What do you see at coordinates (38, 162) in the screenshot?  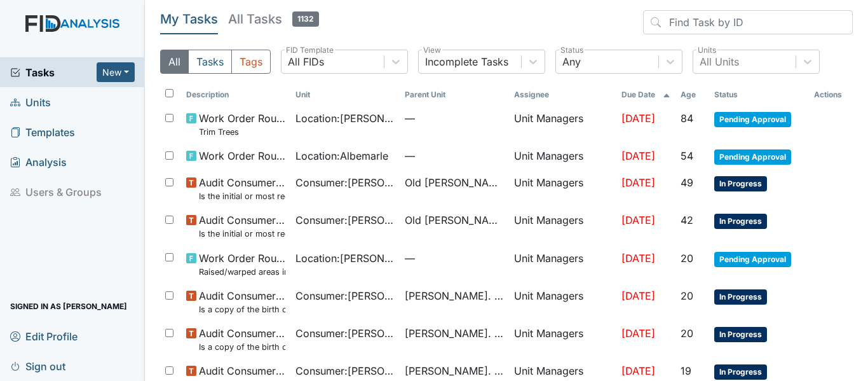 I see `span: Analysis` at bounding box center [38, 162].